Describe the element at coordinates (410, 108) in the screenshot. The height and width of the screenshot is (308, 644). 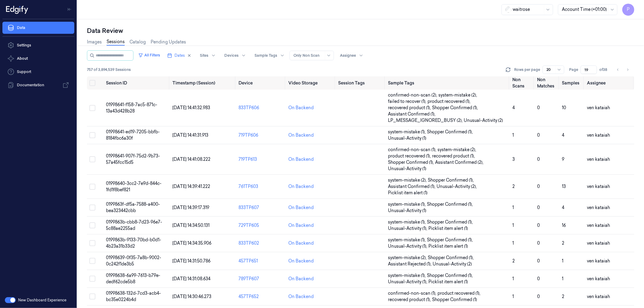
I see `span: recovered product (1) ,` at that location.